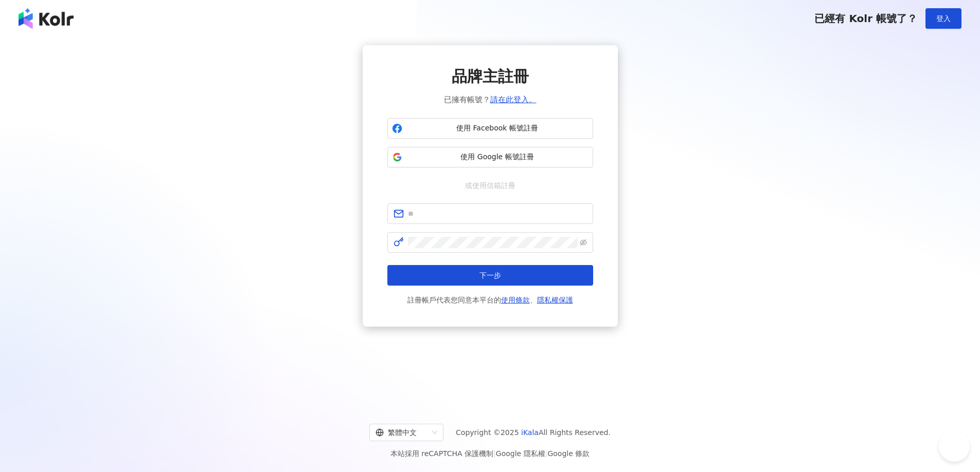  I want to click on a: iKala, so click(529, 433).